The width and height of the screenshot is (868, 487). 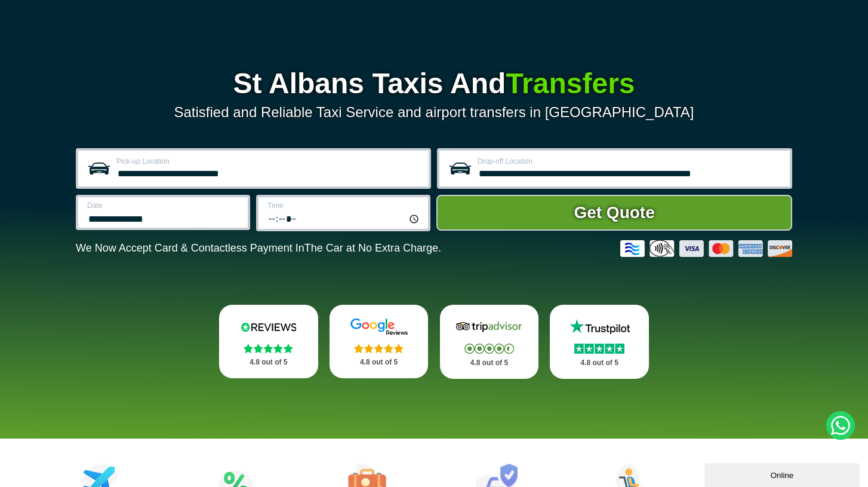 What do you see at coordinates (706, 248) in the screenshot?
I see `img: Credit And Debit Cards` at bounding box center [706, 248].